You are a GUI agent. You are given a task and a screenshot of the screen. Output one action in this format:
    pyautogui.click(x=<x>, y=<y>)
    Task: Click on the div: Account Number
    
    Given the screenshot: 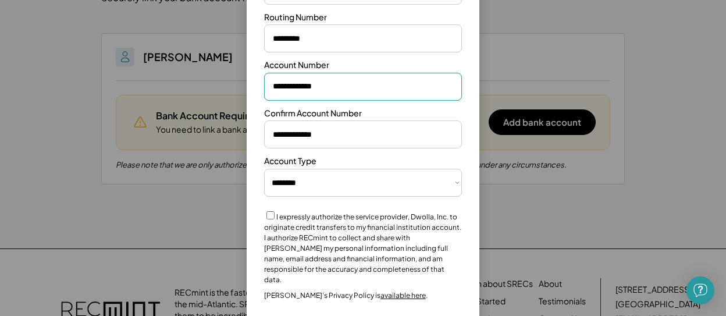 What is the action you would take?
    pyautogui.click(x=297, y=65)
    